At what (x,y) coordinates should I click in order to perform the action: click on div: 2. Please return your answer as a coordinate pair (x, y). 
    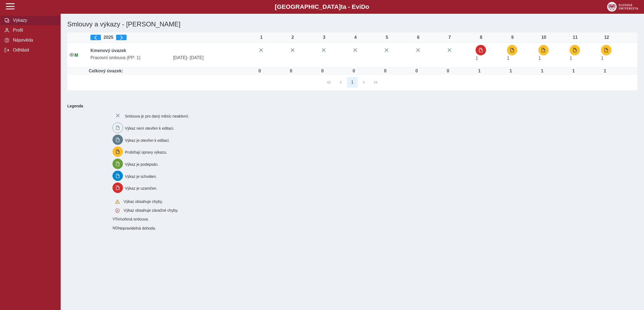
    Looking at the image, I should click on (293, 37).